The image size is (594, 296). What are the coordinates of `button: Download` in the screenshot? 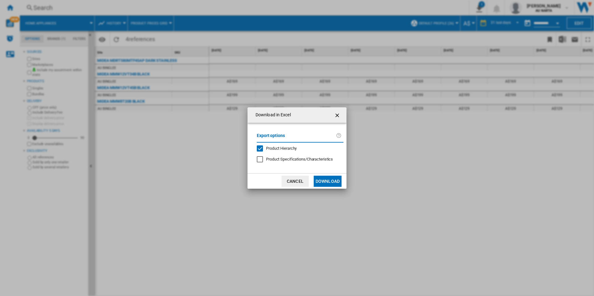 It's located at (328, 181).